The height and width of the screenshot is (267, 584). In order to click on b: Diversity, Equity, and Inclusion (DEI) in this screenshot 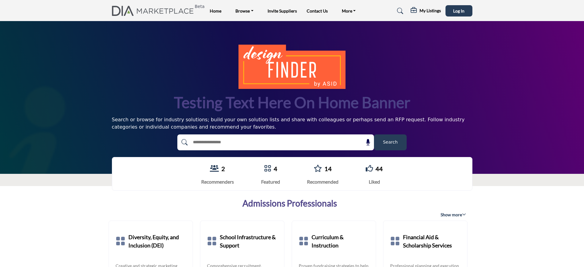, I will do `click(157, 241)`.